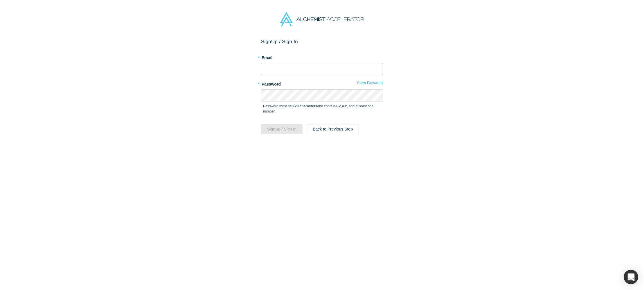 This screenshot has width=644, height=290. What do you see at coordinates (322, 19) in the screenshot?
I see `img: Alchemist Accelerator Logo` at bounding box center [322, 19].